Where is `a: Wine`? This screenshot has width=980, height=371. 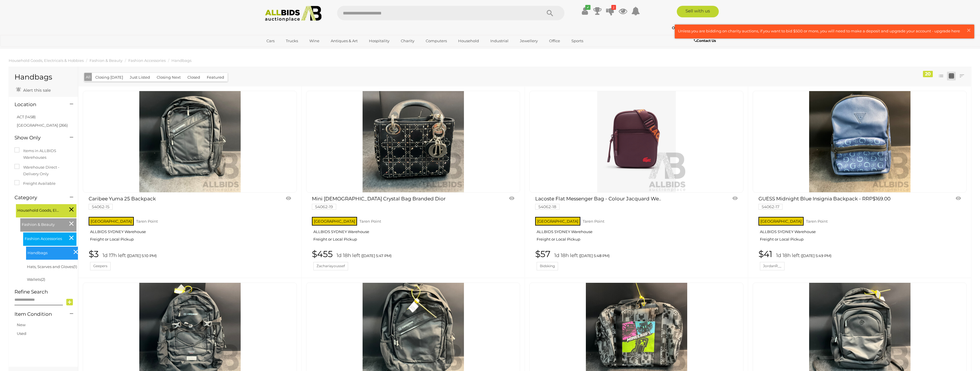
a: Wine is located at coordinates (314, 41).